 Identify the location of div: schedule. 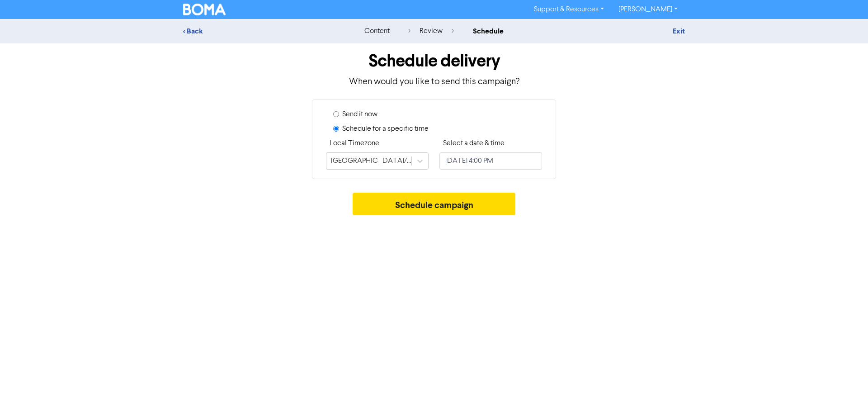
(488, 31).